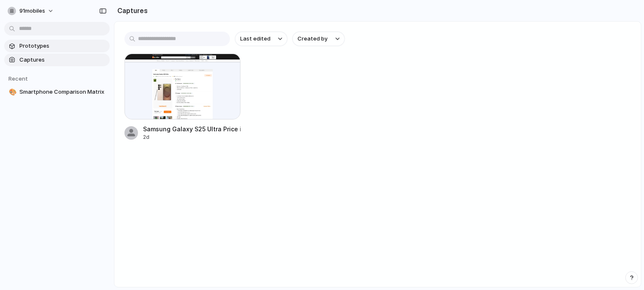  I want to click on span: Recent, so click(18, 79).